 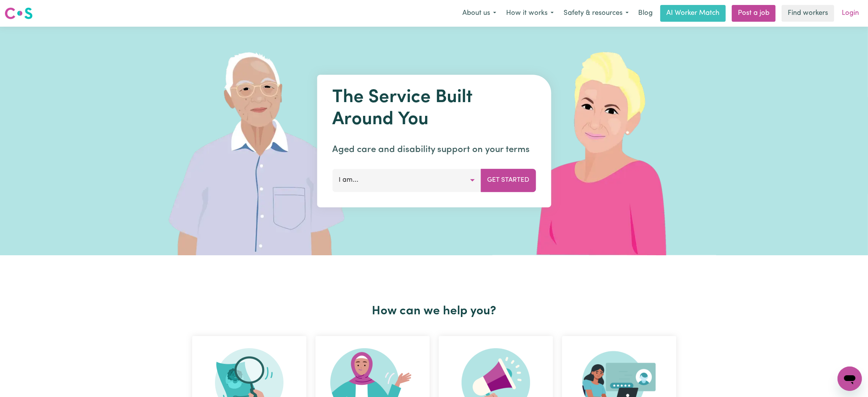 I want to click on p: Aged care and disability support on your terms, so click(x=434, y=150).